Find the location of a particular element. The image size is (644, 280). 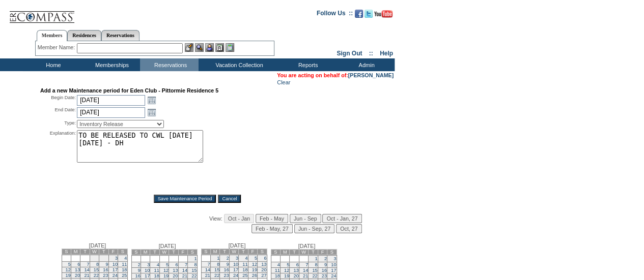

input: Cancel is located at coordinates (229, 198).